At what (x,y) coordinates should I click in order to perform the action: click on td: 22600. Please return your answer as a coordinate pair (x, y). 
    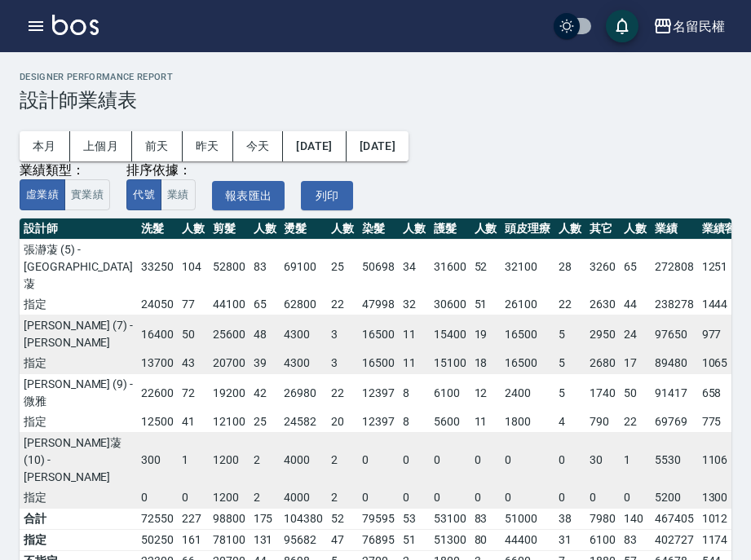
    Looking at the image, I should click on (157, 392).